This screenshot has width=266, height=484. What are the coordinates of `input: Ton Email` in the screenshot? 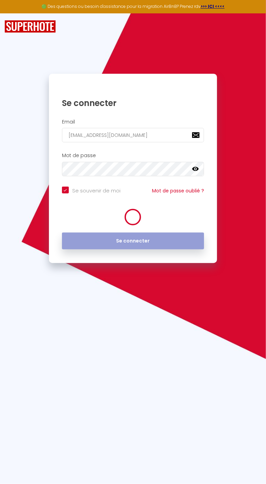 It's located at (133, 135).